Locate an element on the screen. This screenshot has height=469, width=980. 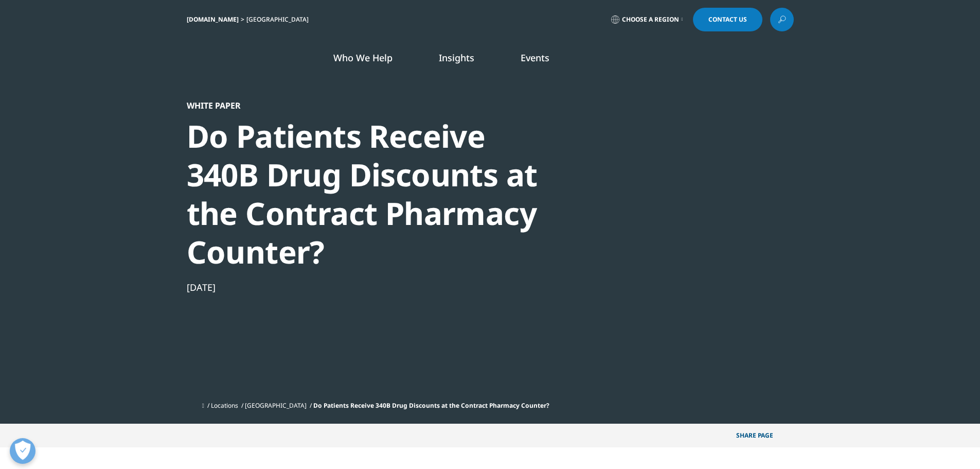
span: Choose a Region is located at coordinates (650, 20).